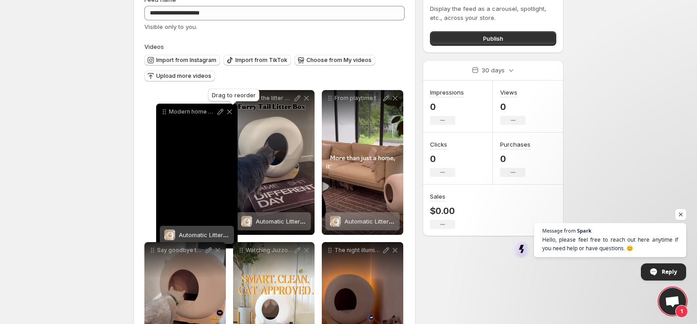 Image resolution: width=697 pixels, height=324 pixels. I want to click on span: Upload more videos, so click(184, 76).